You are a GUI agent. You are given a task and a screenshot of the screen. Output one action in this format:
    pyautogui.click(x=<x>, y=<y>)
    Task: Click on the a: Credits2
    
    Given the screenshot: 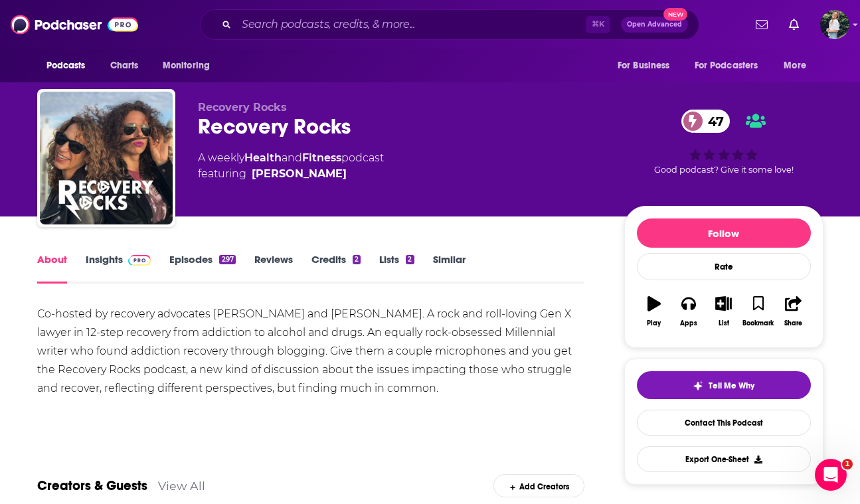 What is the action you would take?
    pyautogui.click(x=336, y=268)
    